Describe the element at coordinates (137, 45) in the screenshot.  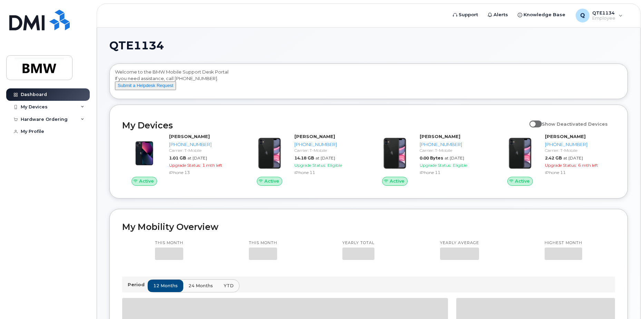
I see `span: QTE1134` at that location.